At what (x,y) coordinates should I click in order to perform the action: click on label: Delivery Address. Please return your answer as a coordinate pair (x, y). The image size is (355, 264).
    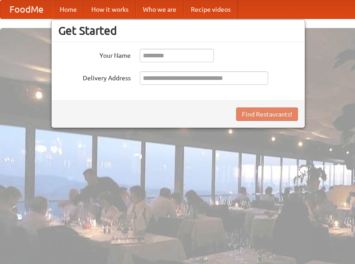
    Looking at the image, I should click on (94, 77).